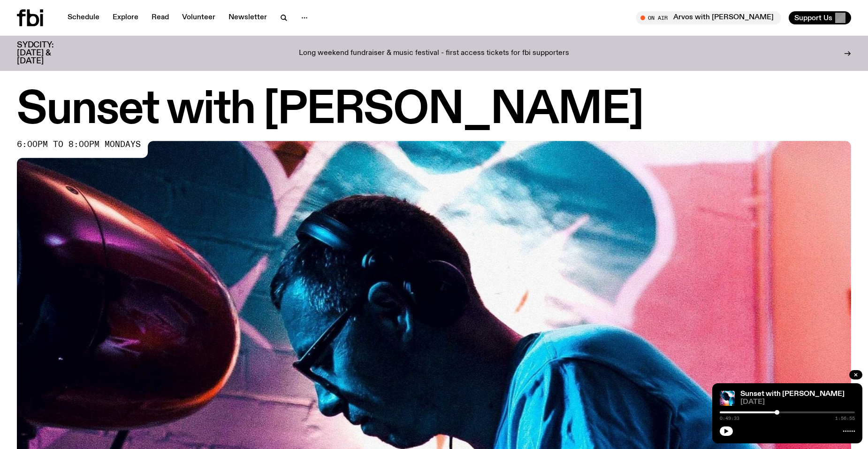 The width and height of the screenshot is (868, 449). What do you see at coordinates (126, 18) in the screenshot?
I see `a: Explore` at bounding box center [126, 18].